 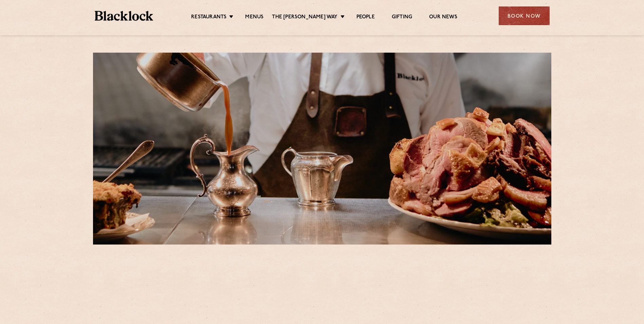 I want to click on a: People, so click(x=366, y=18).